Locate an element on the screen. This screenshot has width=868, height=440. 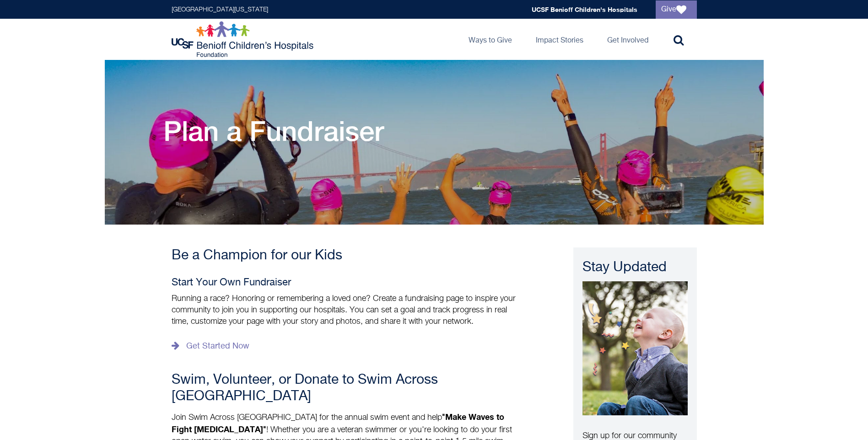
p: Running a race? Honoring or remembering a loved one? Create a fundraising page to inspire your co... is located at coordinates (348, 310).